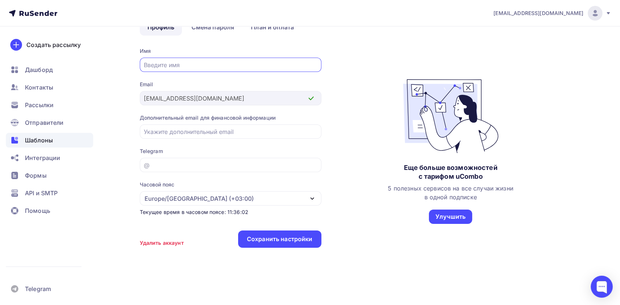 The height and width of the screenshot is (305, 620). Describe the element at coordinates (39, 140) in the screenshot. I see `span: Шаблоны` at that location.